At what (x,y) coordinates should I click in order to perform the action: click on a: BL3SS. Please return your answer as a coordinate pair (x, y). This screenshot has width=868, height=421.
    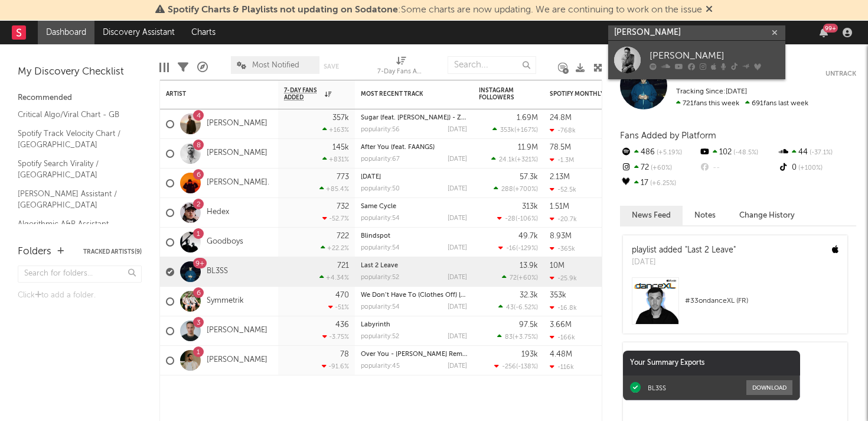
    Looking at the image, I should click on (217, 271).